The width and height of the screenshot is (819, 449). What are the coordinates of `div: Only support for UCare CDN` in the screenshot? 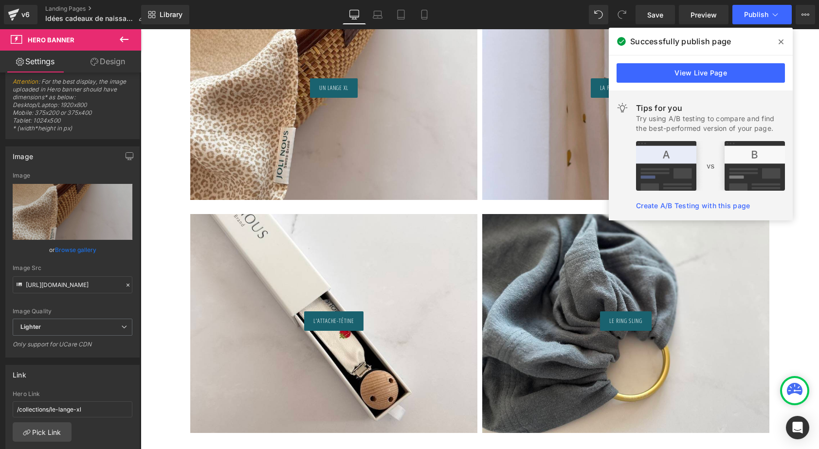 It's located at (72, 347).